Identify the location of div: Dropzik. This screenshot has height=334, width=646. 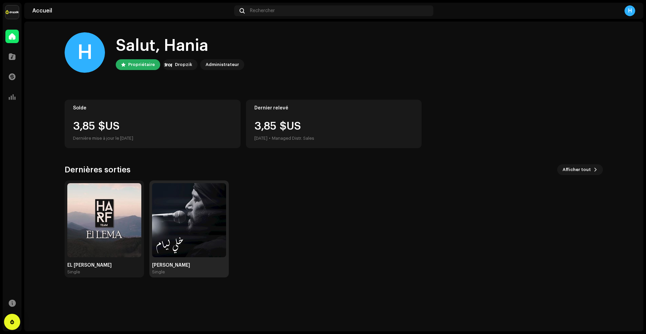
(183, 65).